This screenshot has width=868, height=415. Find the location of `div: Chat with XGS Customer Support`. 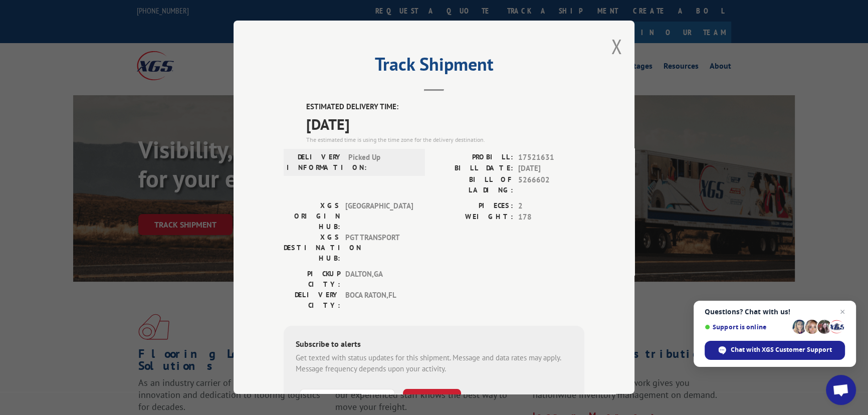

div: Chat with XGS Customer Support is located at coordinates (775, 350).